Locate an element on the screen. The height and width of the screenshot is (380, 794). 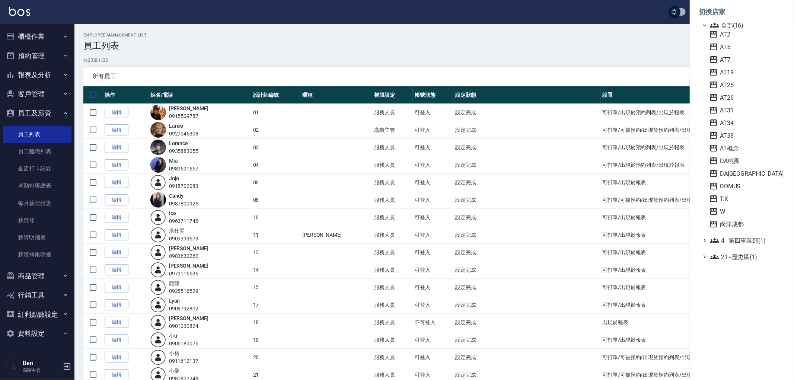
span: W is located at coordinates (746, 212).